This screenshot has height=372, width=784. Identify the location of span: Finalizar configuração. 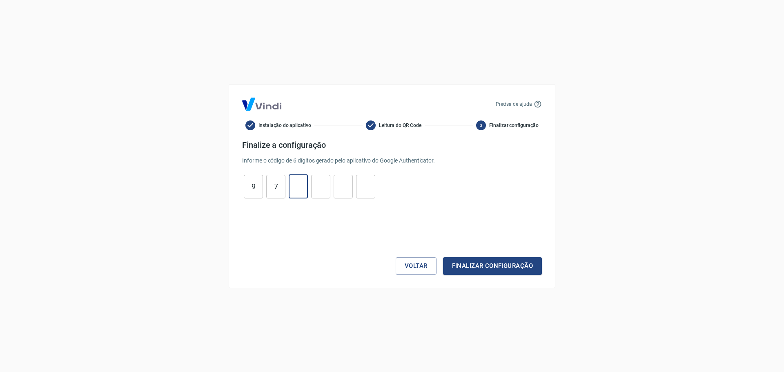
(514, 125).